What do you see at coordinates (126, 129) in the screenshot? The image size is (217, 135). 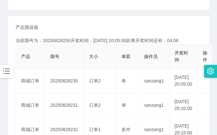 I see `span: 多件` at bounding box center [126, 129].